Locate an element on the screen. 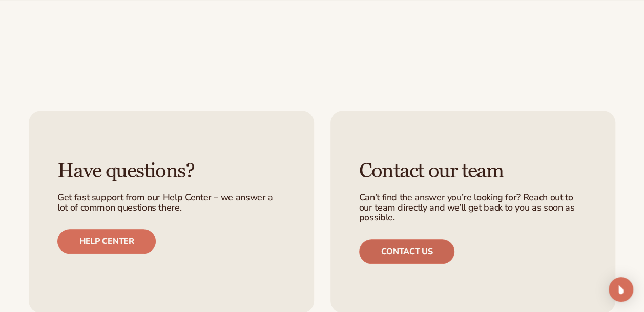 Image resolution: width=644 pixels, height=312 pixels. p: Can’t find the answer you’re looking for? Reach out to our team directly and we’ll get back to yo... is located at coordinates (473, 208).